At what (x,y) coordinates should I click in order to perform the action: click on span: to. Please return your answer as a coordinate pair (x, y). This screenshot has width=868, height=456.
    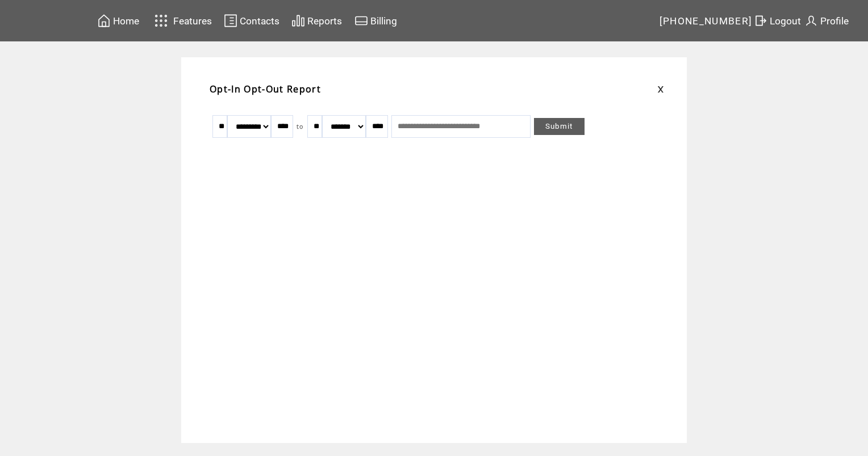
    Looking at the image, I should click on (300, 127).